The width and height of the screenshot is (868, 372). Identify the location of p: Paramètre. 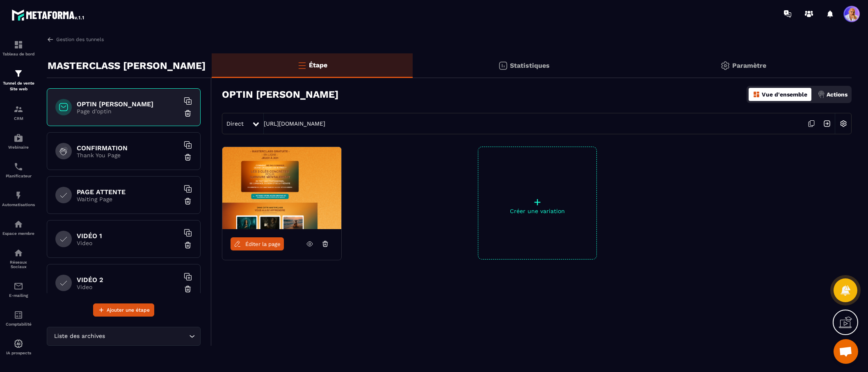
(749, 65).